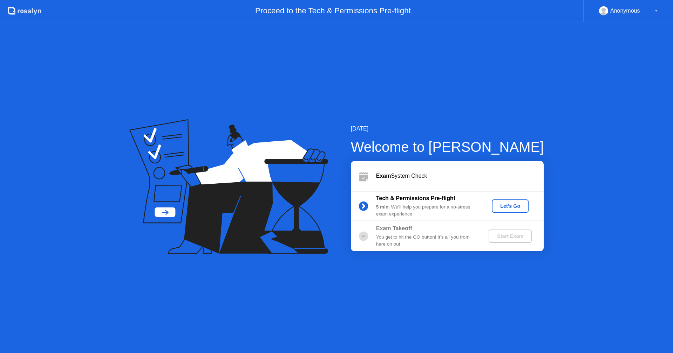 The image size is (673, 353). What do you see at coordinates (394, 228) in the screenshot?
I see `b: Exam Takeoff` at bounding box center [394, 228].